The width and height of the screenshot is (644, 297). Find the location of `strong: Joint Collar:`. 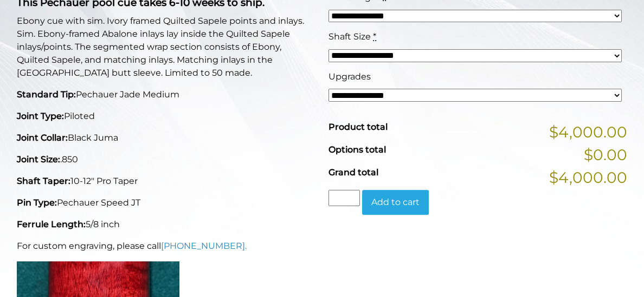

strong: Joint Collar: is located at coordinates (42, 137).